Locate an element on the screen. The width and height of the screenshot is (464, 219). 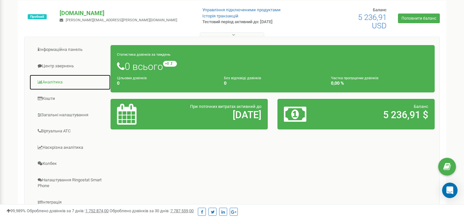
a: Центр звернень is located at coordinates (70, 66).